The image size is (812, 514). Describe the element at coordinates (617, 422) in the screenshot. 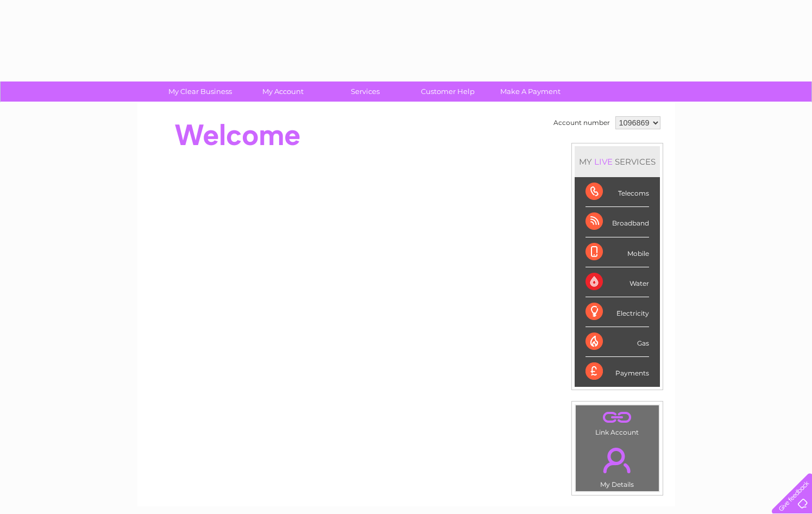

I see `td: Link Account` at that location.